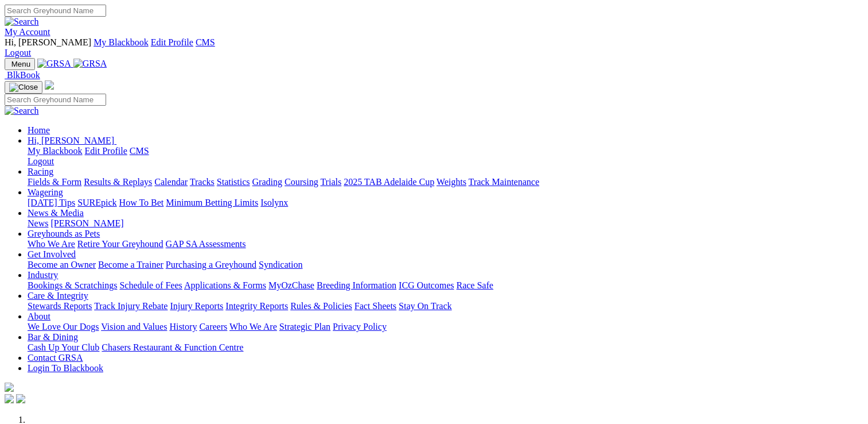  What do you see at coordinates (142, 202) in the screenshot?
I see `a: How To Bet` at bounding box center [142, 202].